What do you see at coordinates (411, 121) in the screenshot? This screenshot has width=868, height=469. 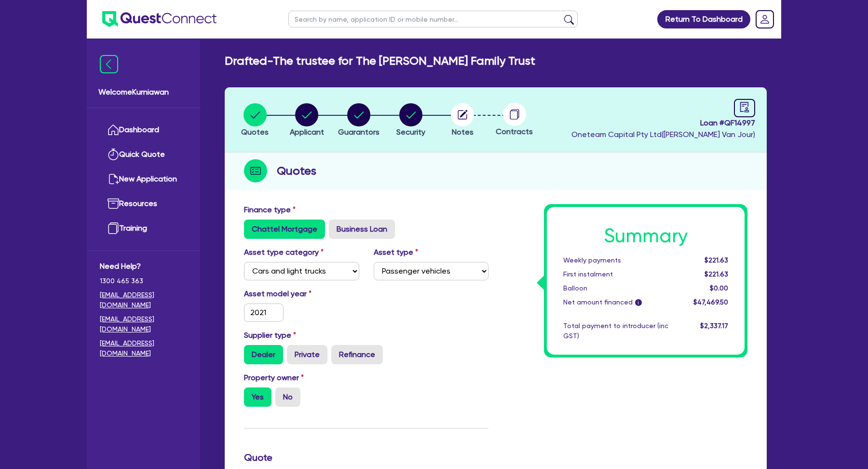 I see `button: Security` at bounding box center [411, 121].